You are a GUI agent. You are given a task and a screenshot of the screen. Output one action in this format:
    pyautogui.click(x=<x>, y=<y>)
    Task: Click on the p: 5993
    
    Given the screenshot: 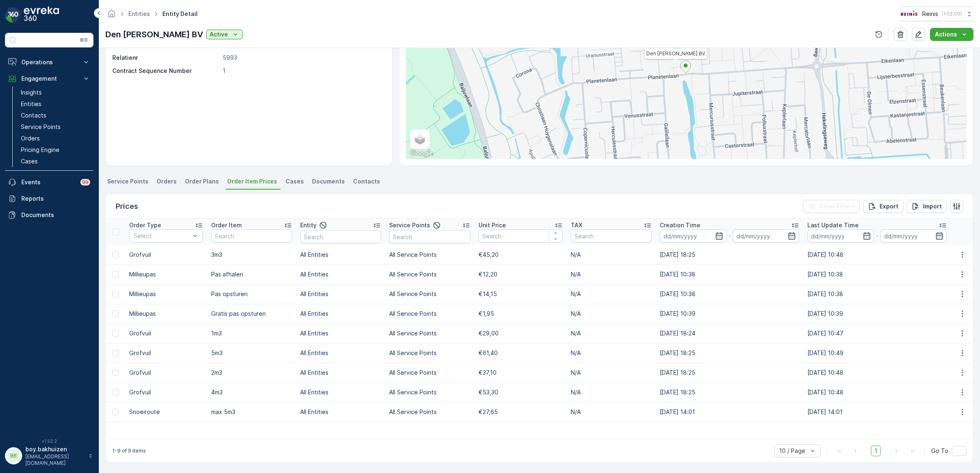 What is the action you would take?
    pyautogui.click(x=303, y=58)
    